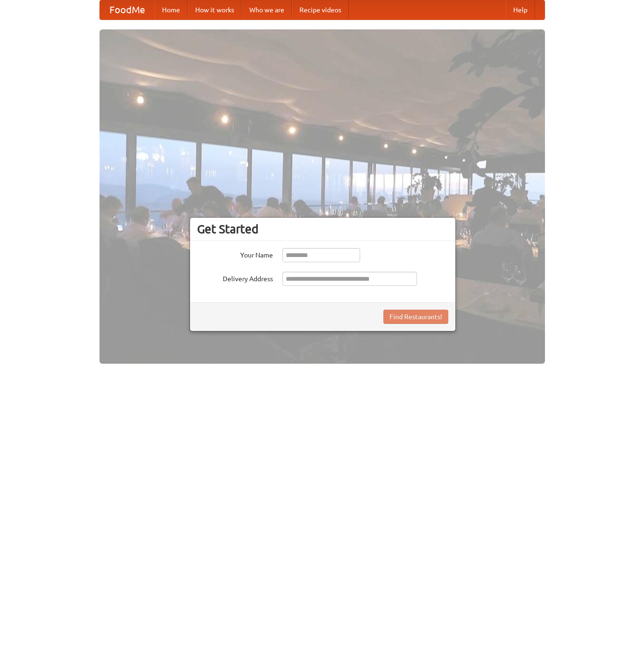 The image size is (644, 671). I want to click on label: Your Name, so click(235, 254).